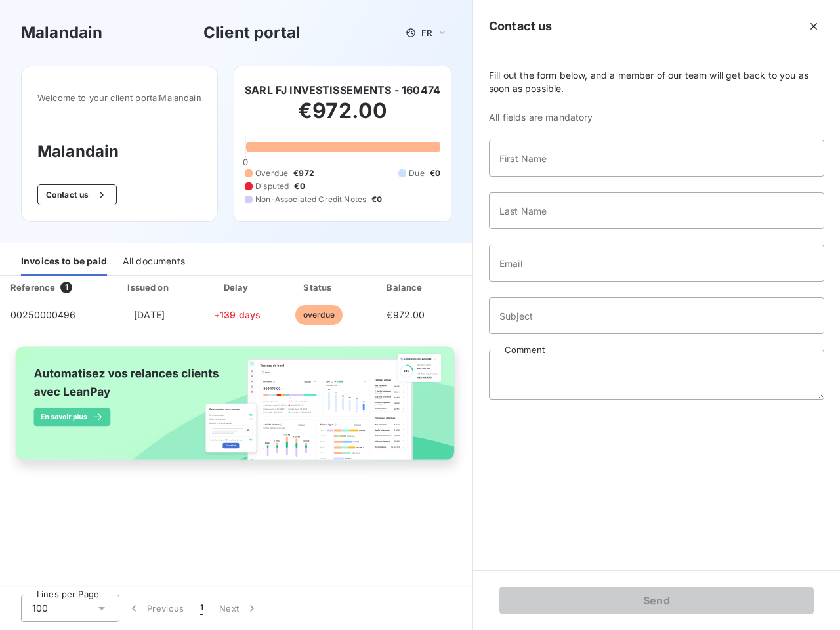 Image resolution: width=840 pixels, height=630 pixels. I want to click on div: Invoices to be paid, so click(64, 262).